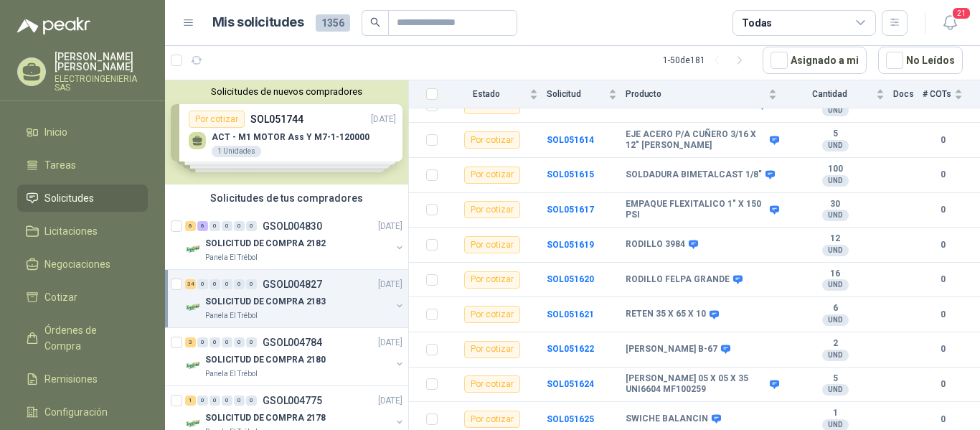  What do you see at coordinates (292, 226) in the screenshot?
I see `p: GSOL004830` at bounding box center [292, 226].